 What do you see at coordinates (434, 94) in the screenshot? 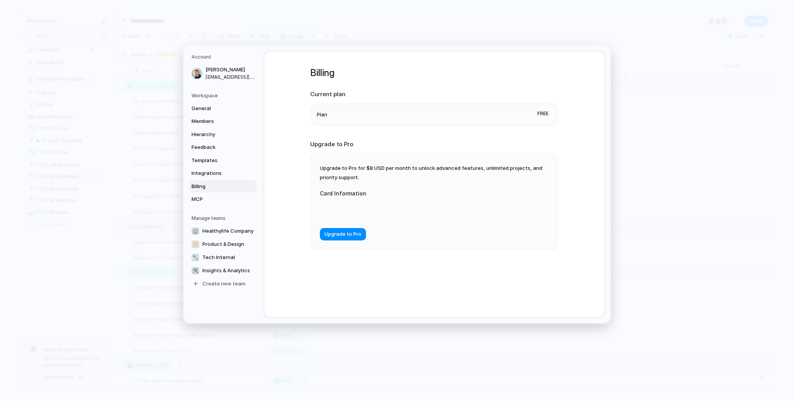
I see `h2: Current plan` at bounding box center [434, 94].